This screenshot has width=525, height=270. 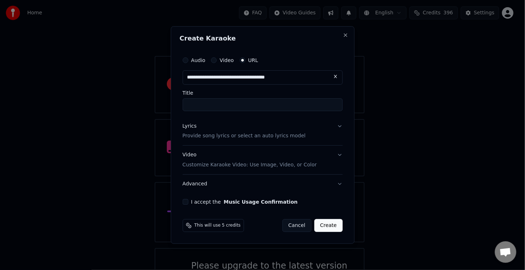 I want to click on button: Create, so click(x=328, y=226).